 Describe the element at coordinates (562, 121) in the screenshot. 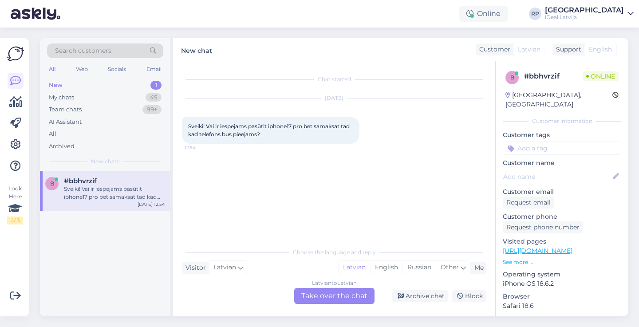

I see `div: Customer information` at that location.